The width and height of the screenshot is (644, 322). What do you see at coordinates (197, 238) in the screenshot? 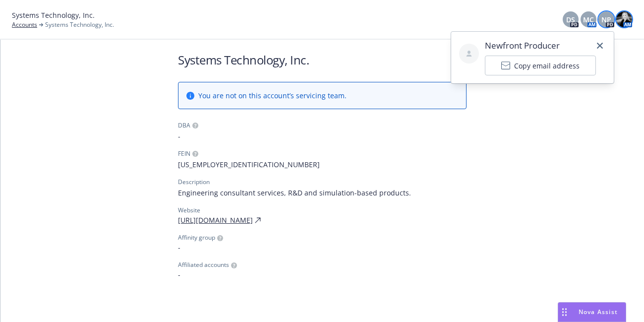
I see `span: Affinity group` at bounding box center [197, 238].